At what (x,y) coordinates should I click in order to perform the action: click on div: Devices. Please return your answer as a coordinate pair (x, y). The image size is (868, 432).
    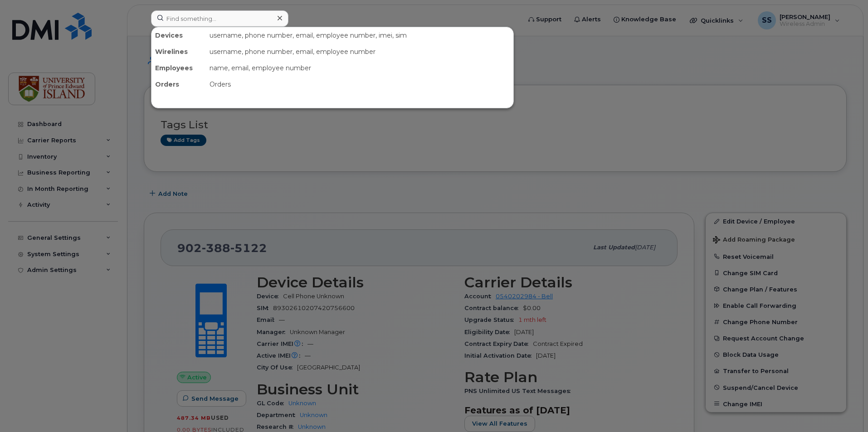
    Looking at the image, I should click on (179, 36).